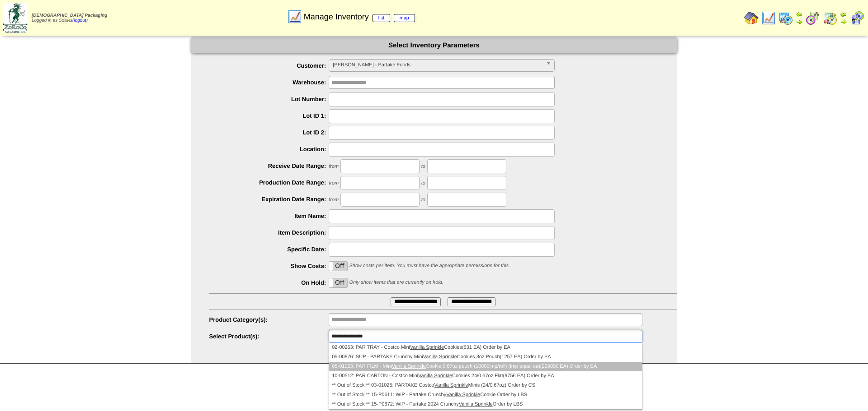 The height and width of the screenshot is (411, 868). I want to click on label: Lot ID 2:, so click(269, 132).